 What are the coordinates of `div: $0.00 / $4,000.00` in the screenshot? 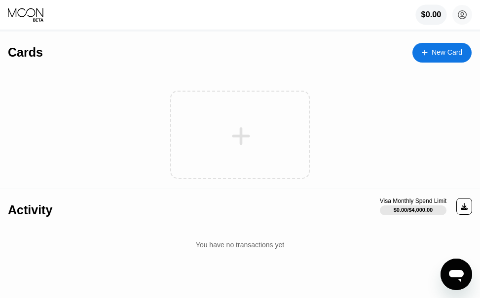 It's located at (413, 210).